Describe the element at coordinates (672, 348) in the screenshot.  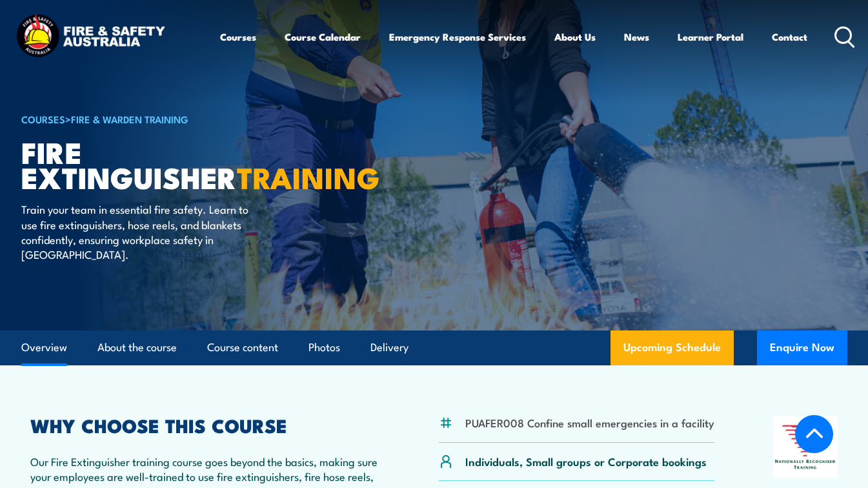
I see `a: Upcoming Schedule` at that location.